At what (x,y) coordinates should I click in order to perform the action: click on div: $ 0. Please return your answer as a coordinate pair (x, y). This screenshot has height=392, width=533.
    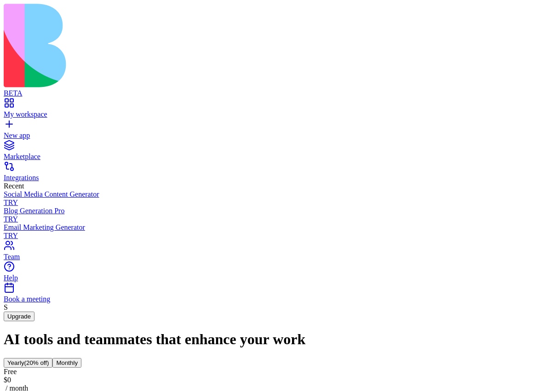
    Looking at the image, I should click on (266, 380).